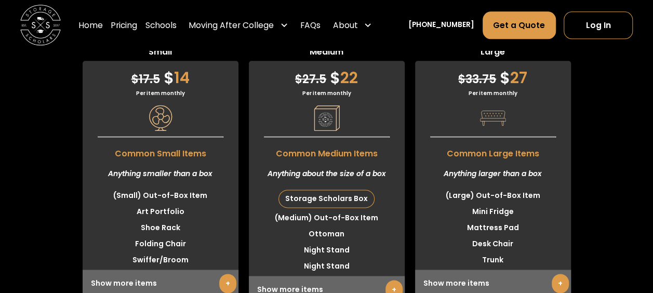 This screenshot has width=653, height=293. I want to click on a: Get a Quote, so click(519, 25).